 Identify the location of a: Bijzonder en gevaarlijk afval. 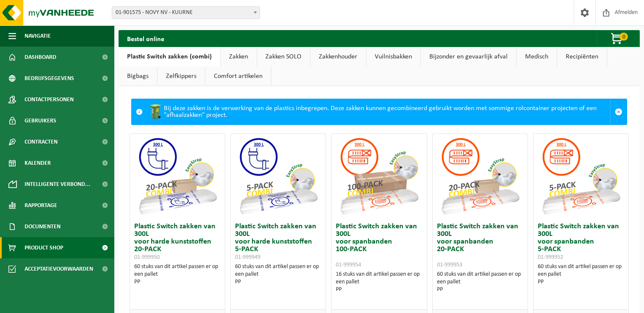
(468, 56).